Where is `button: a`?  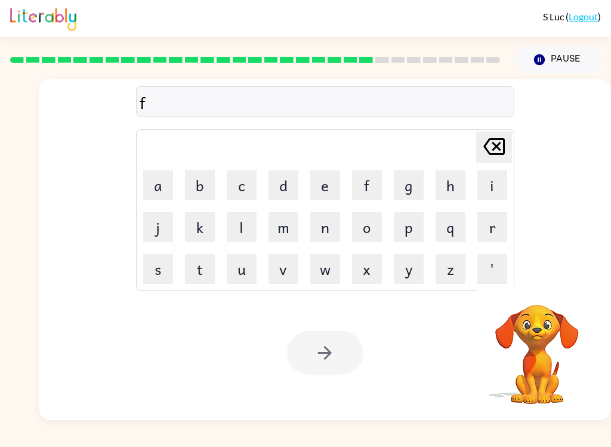 button: a is located at coordinates (158, 185).